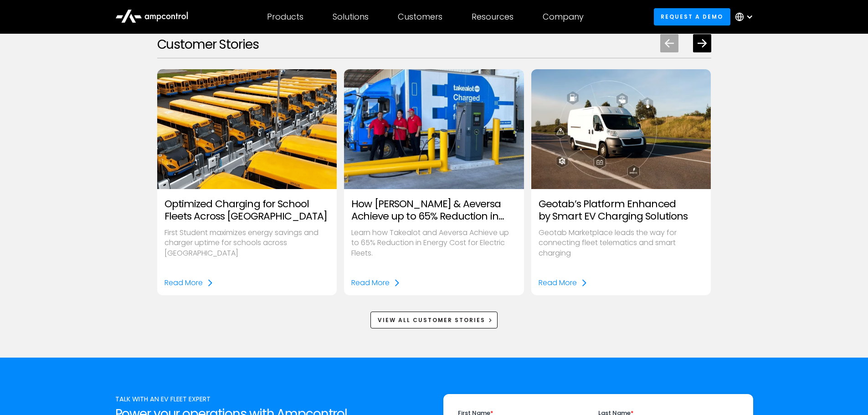 This screenshot has width=868, height=415. What do you see at coordinates (692, 16) in the screenshot?
I see `a: Request a demo` at bounding box center [692, 16].